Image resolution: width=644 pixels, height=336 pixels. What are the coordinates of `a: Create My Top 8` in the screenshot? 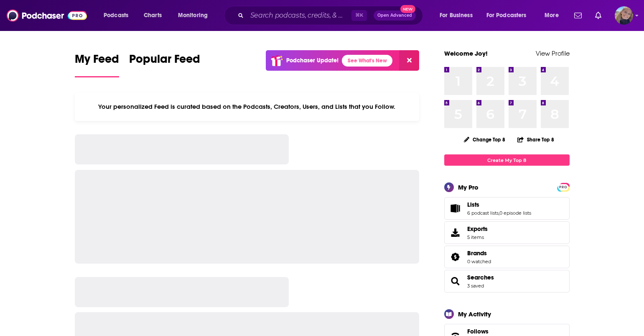 It's located at (507, 160).